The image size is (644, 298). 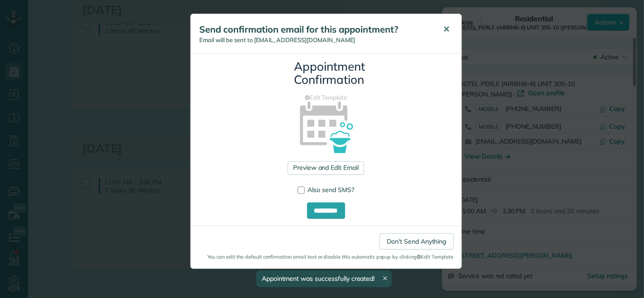 I want to click on small: You can edit the default confirmation email text or disable this automatic popup by clicking Edit..., so click(x=326, y=257).